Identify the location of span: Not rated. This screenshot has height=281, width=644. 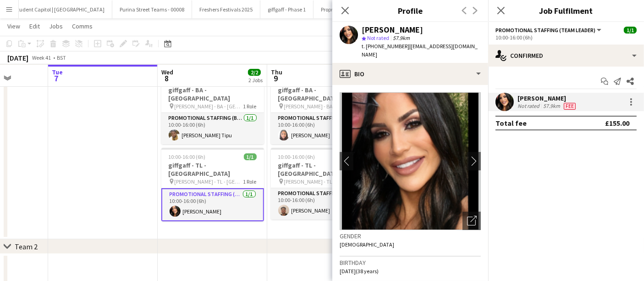
(378, 37).